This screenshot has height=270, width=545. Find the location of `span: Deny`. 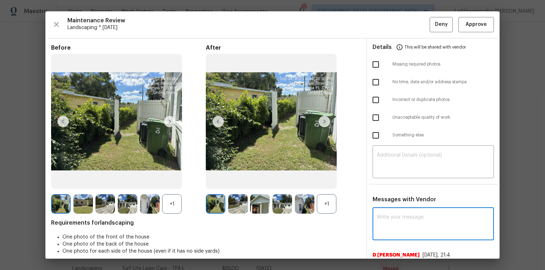

span: Deny is located at coordinates (441, 24).